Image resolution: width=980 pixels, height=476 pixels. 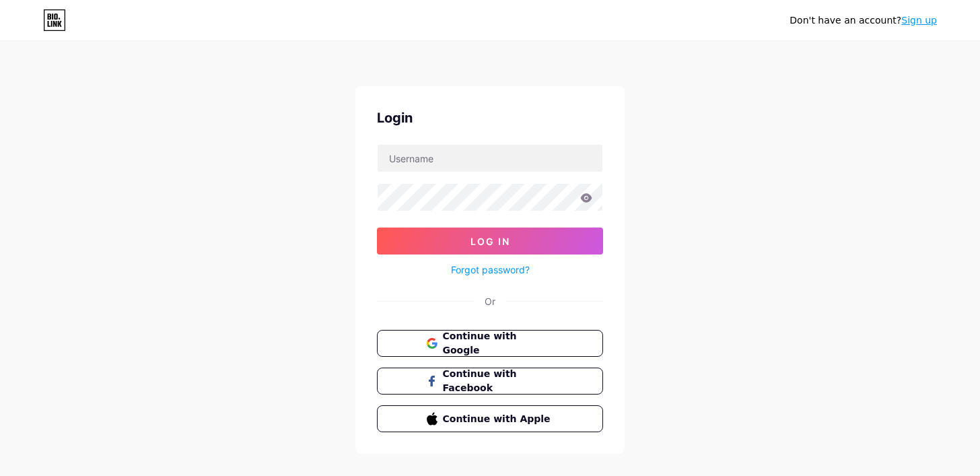 I want to click on a: Continue with Apple, so click(x=490, y=419).